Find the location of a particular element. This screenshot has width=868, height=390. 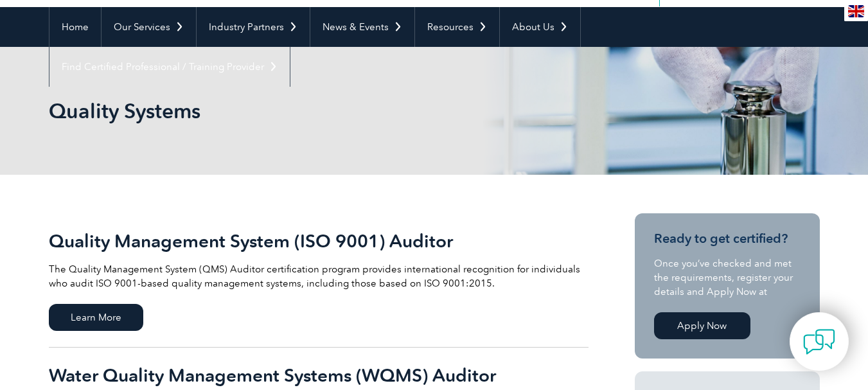

img: en is located at coordinates (856, 11).